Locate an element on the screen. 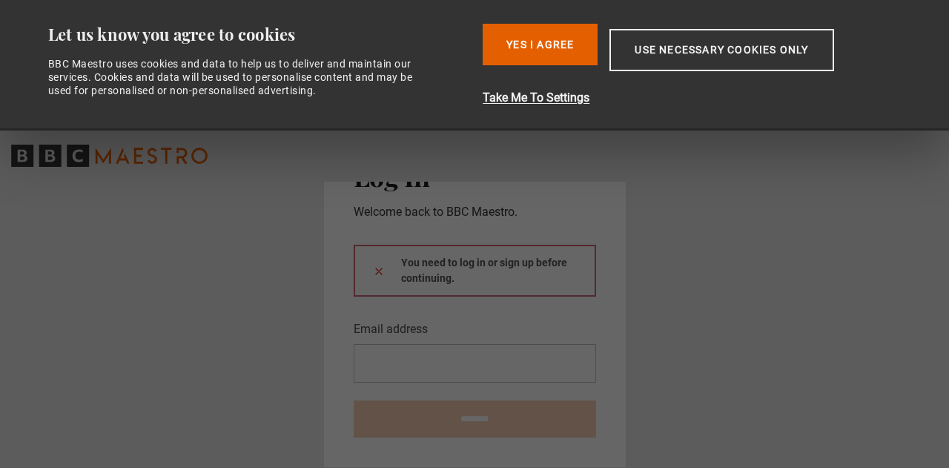 This screenshot has width=949, height=468. svg: BBC Maestro is located at coordinates (109, 156).